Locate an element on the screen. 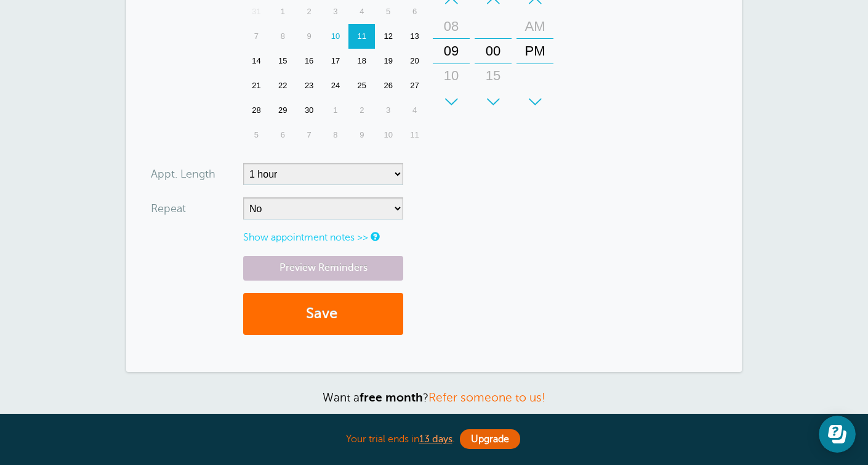  div: Monday, September 8 is located at coordinates (282, 37).